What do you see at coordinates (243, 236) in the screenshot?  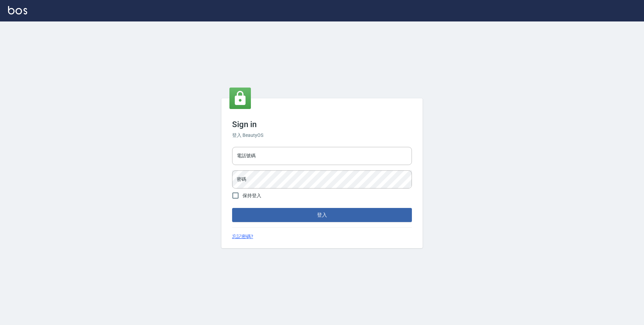 I see `a: 忘記密碼?` at bounding box center [243, 236].